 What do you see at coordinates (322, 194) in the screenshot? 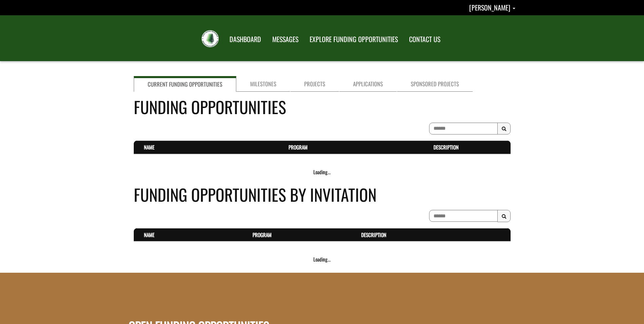
I see `h4: Funding Opportunities By Invitation` at bounding box center [322, 194].